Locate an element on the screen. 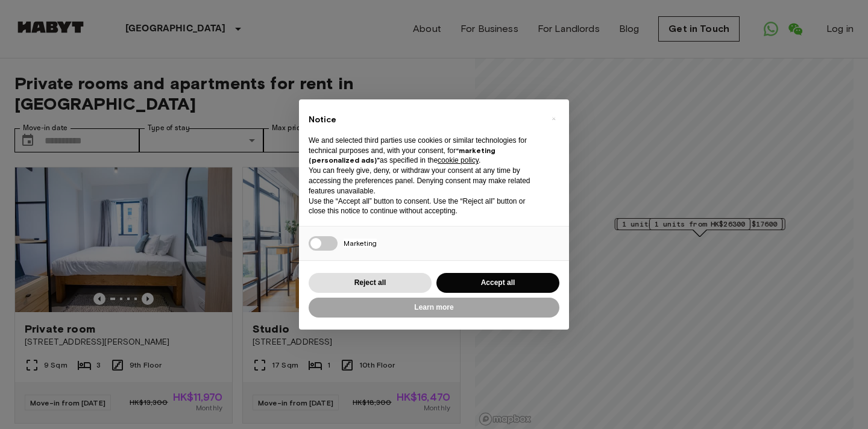  p: We and selected third parties use cookies or similar technologies for technical purposes and, wit... is located at coordinates (425, 150).